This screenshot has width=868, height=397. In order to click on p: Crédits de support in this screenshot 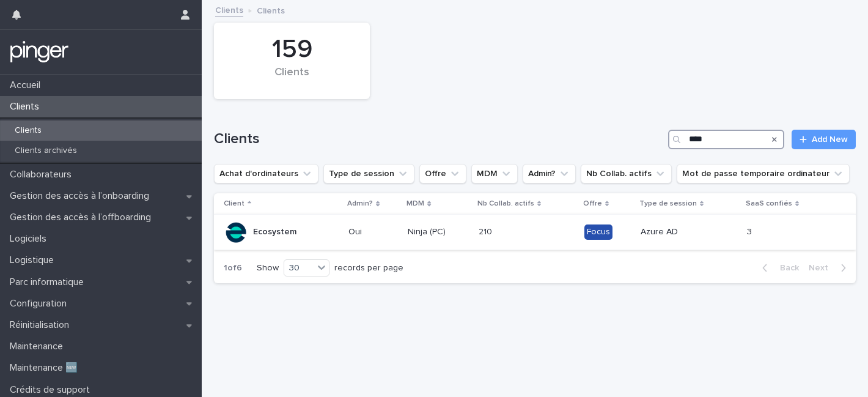, I will do `click(52, 390)`.